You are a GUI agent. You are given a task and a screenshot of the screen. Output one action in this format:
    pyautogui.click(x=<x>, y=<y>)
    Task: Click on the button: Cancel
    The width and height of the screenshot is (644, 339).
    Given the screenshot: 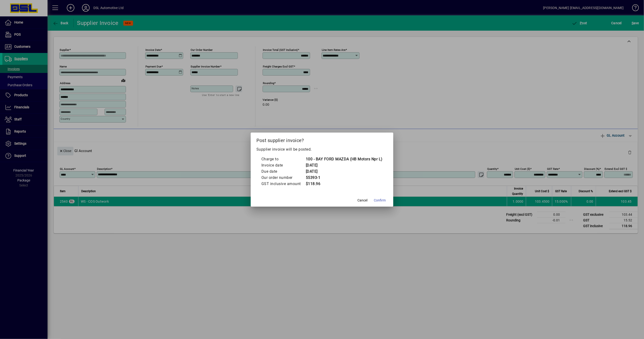 What is the action you would take?
    pyautogui.click(x=363, y=200)
    